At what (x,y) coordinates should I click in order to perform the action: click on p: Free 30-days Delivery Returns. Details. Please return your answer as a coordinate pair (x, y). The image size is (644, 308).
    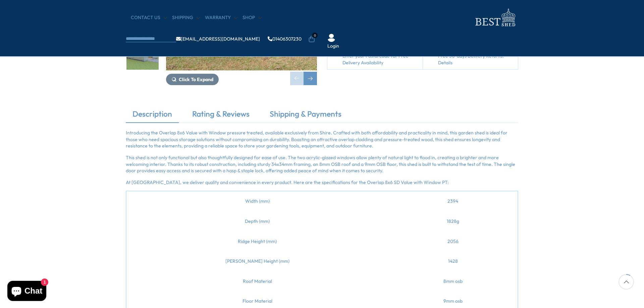
    Looking at the image, I should click on (476, 59).